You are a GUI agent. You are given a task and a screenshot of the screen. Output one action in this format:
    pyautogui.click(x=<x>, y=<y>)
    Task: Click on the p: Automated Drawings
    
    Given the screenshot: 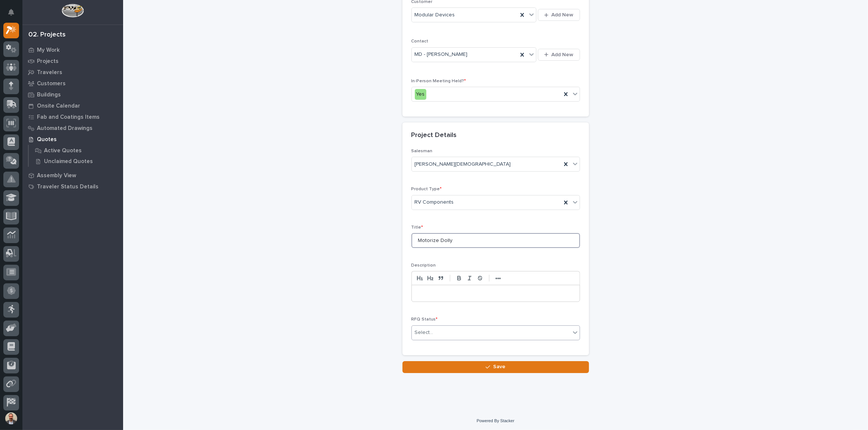 What is the action you would take?
    pyautogui.click(x=65, y=128)
    